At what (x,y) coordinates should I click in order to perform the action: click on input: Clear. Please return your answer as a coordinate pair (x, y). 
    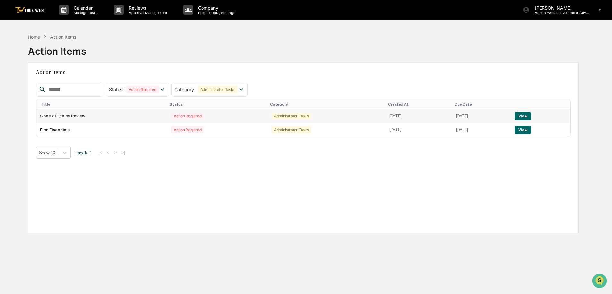
    Looking at the image, I should click on (61, 32).